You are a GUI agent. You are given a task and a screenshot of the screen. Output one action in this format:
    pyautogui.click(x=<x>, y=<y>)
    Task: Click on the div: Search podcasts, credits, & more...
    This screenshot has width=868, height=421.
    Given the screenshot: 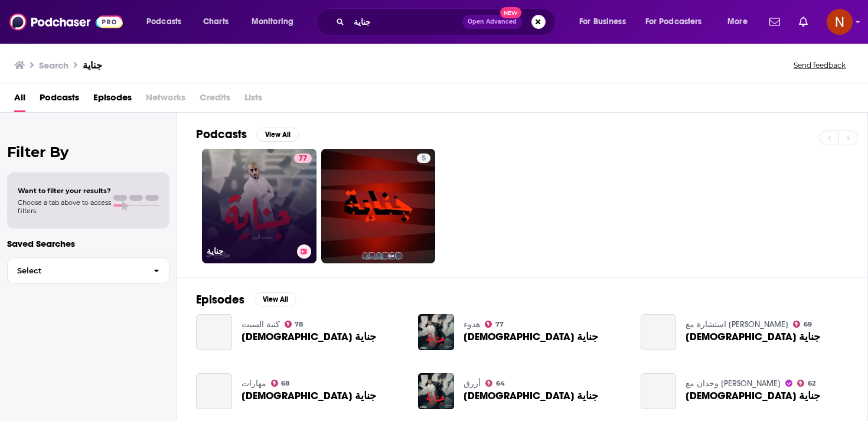 What is the action you would take?
    pyautogui.click(x=447, y=22)
    